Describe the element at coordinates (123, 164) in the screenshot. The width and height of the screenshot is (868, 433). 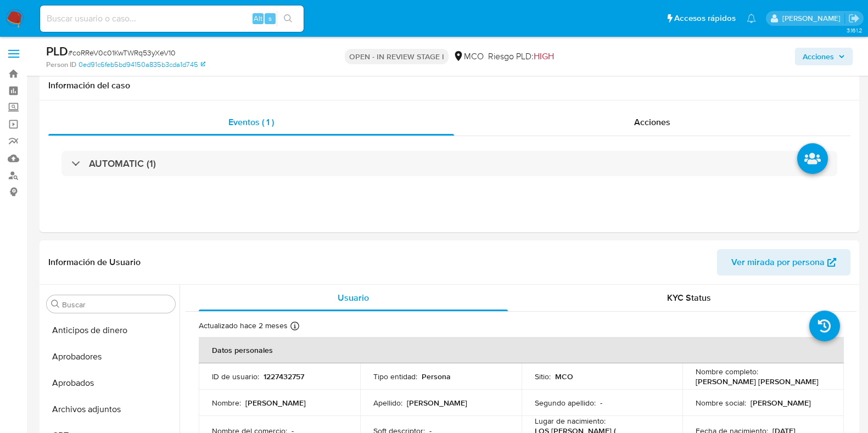
I see `h3: AUTOMATIC (1)` at that location.